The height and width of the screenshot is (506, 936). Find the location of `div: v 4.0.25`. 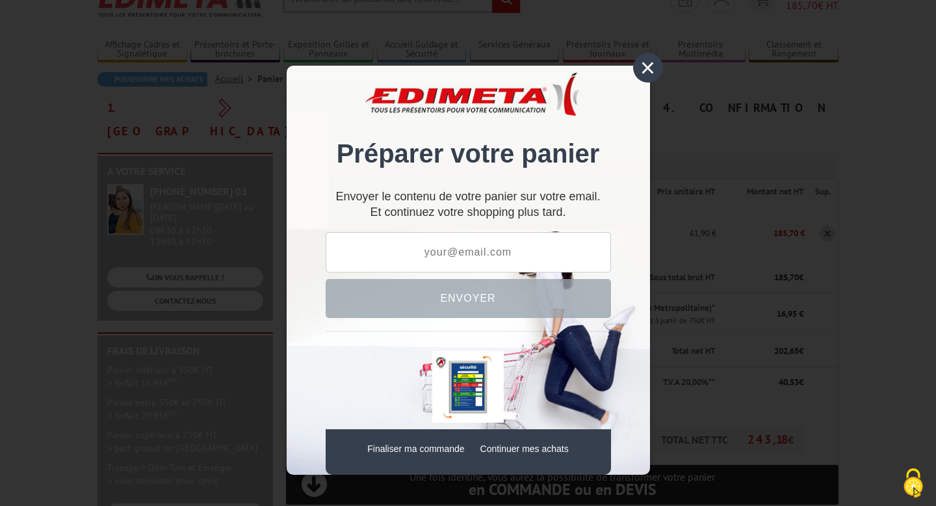

div: v 4.0.25 is located at coordinates (50, 26).